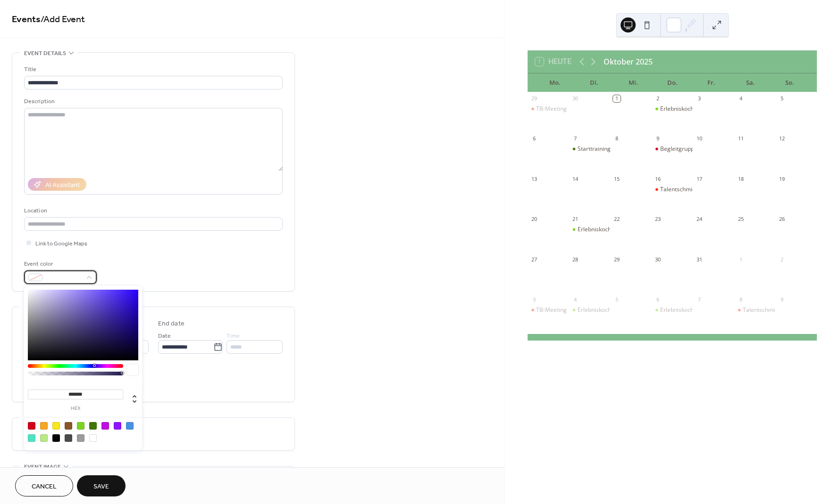  I want to click on div: #B8E986, so click(44, 438).